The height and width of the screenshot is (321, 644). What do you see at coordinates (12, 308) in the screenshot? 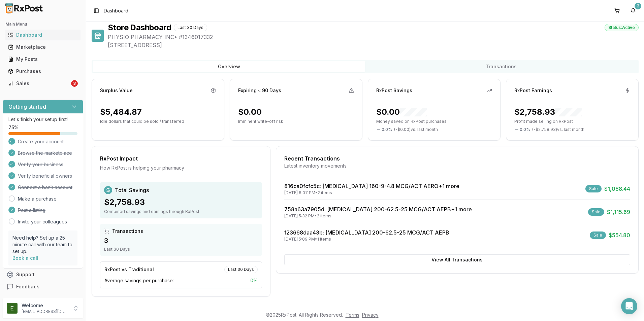
I see `img: User avatar` at bounding box center [12, 308].